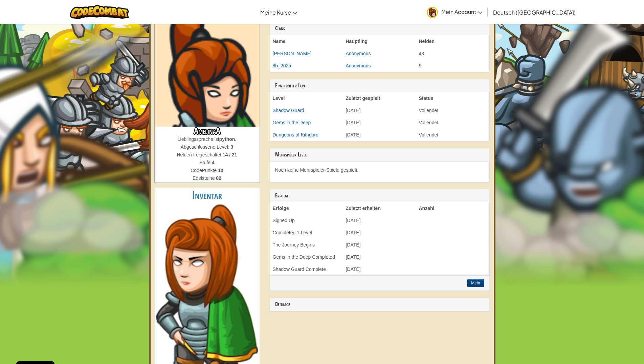 The height and width of the screenshot is (364, 644). I want to click on th: Name, so click(307, 41).